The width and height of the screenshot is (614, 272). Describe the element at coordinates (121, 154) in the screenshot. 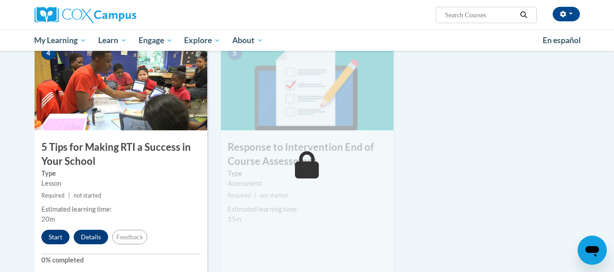

I see `h3: 5 Tips for Making RTI a Success in Your School` at that location.